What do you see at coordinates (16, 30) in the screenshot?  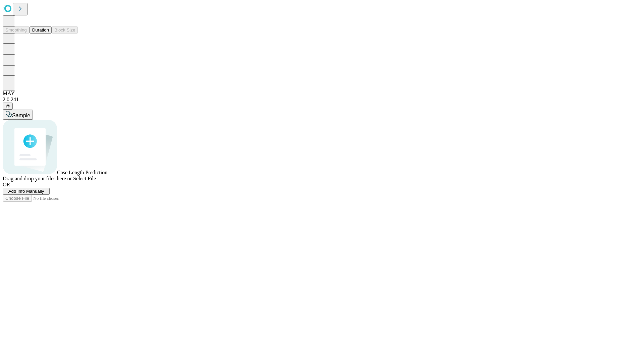 I see `button: Smoothing` at bounding box center [16, 30].